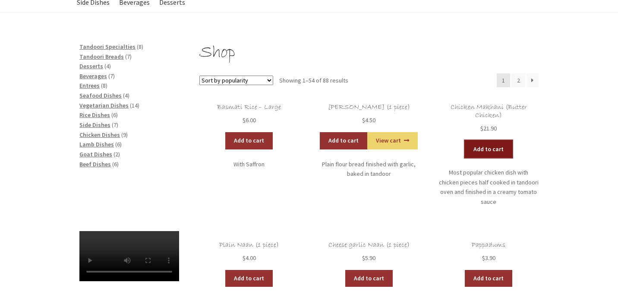 The image size is (618, 292). What do you see at coordinates (369, 252) in the screenshot?
I see `a: Cheese garlic Naan (1 piece) $5.90` at bounding box center [369, 252].